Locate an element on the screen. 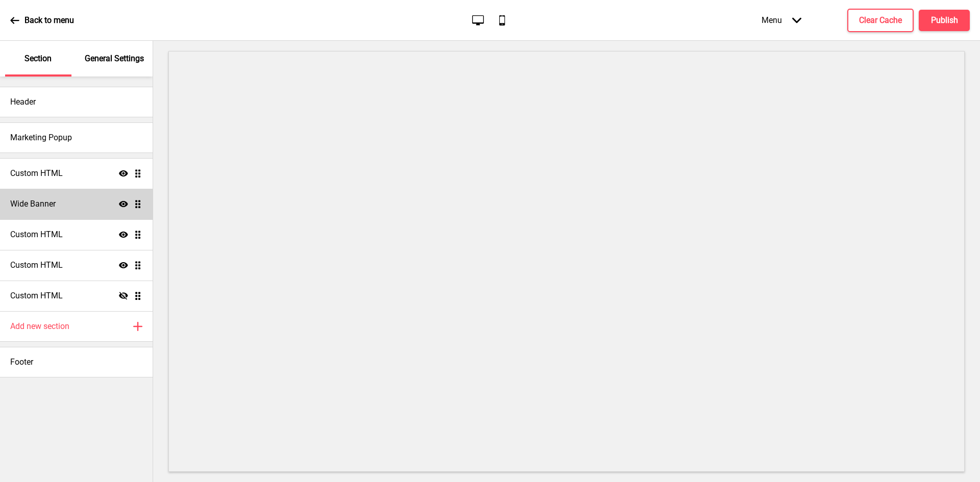 This screenshot has width=980, height=482. p: General Settings is located at coordinates (114, 59).